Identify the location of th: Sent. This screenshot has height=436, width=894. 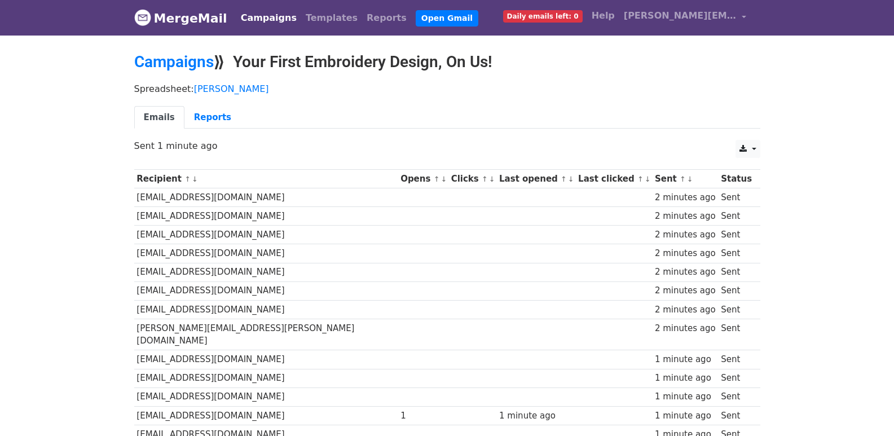
(685, 179).